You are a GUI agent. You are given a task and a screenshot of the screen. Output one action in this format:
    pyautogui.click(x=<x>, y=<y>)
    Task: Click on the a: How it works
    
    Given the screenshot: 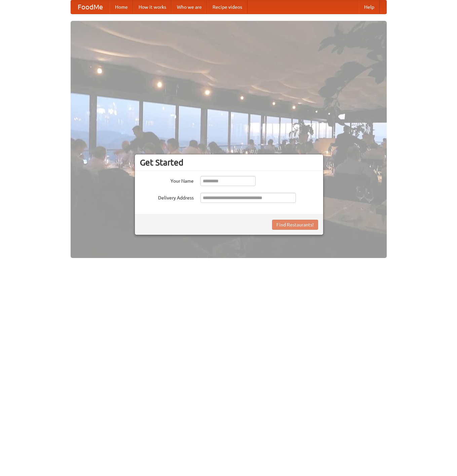 What is the action you would take?
    pyautogui.click(x=152, y=7)
    